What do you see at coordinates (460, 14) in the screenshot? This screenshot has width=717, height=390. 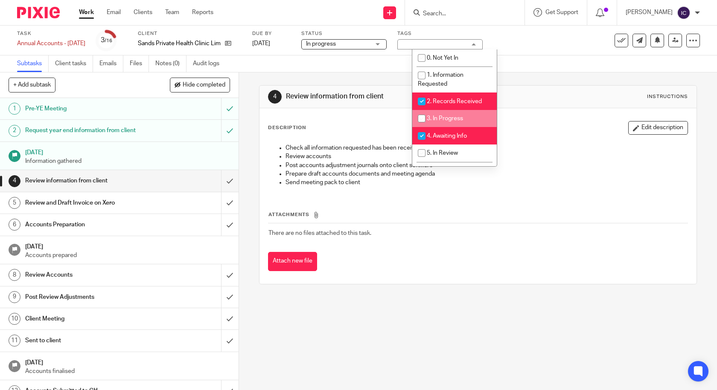 I see `input: Search` at bounding box center [460, 14].